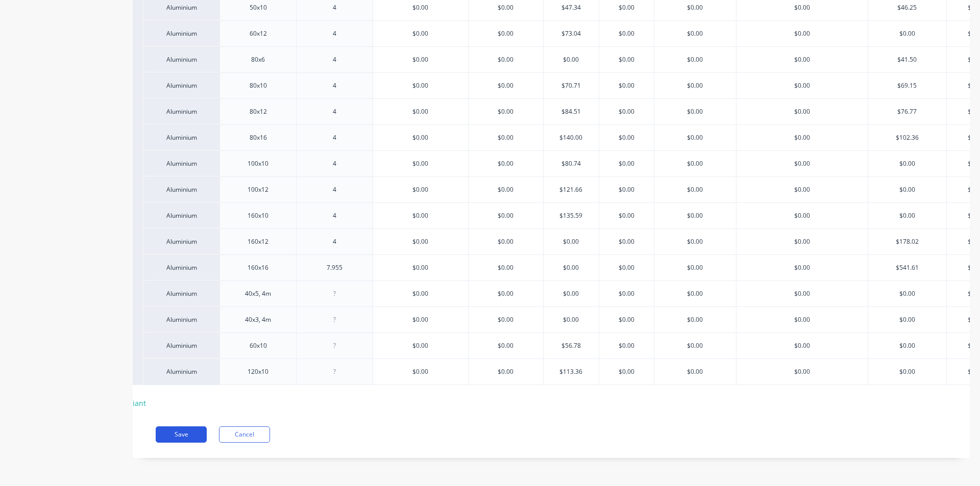  I want to click on div: 120x10, so click(258, 372).